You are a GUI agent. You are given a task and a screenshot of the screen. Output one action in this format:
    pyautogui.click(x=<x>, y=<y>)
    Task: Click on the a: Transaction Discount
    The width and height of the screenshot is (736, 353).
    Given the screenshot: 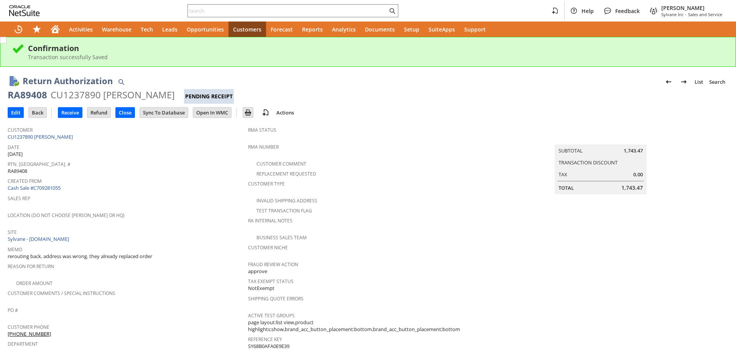 What is the action you would take?
    pyautogui.click(x=588, y=162)
    